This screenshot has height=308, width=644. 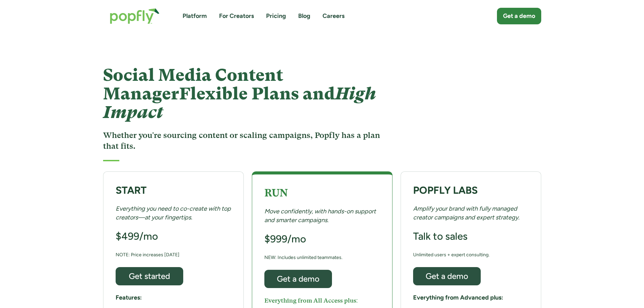 What do you see at coordinates (445, 190) in the screenshot?
I see `strong: POPFLY LABS` at bounding box center [445, 190].